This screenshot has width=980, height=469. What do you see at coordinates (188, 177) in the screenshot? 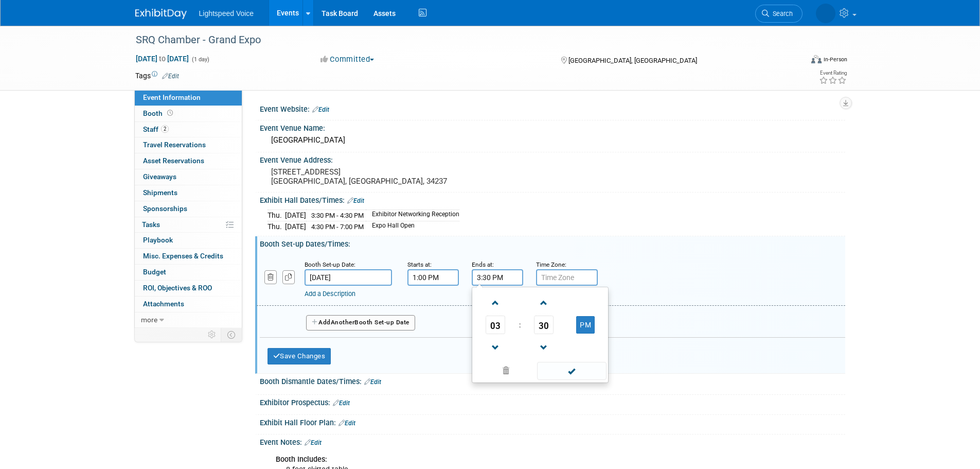
I see `a: Giveaways` at bounding box center [188, 177].